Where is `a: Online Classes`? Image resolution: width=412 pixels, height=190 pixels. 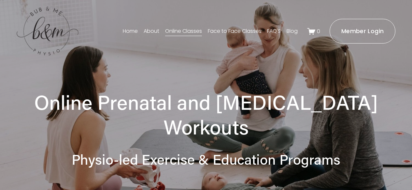 a: Online Classes is located at coordinates (183, 31).